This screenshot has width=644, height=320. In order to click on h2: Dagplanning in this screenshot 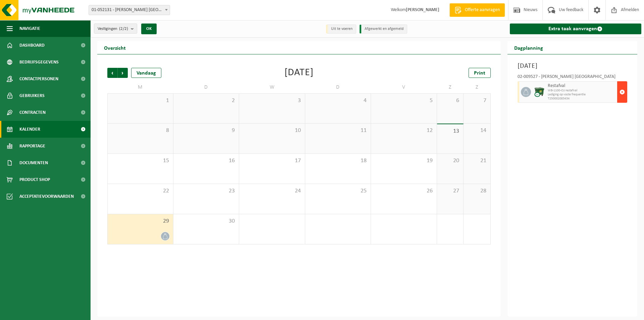, I will do `click(529, 47)`.